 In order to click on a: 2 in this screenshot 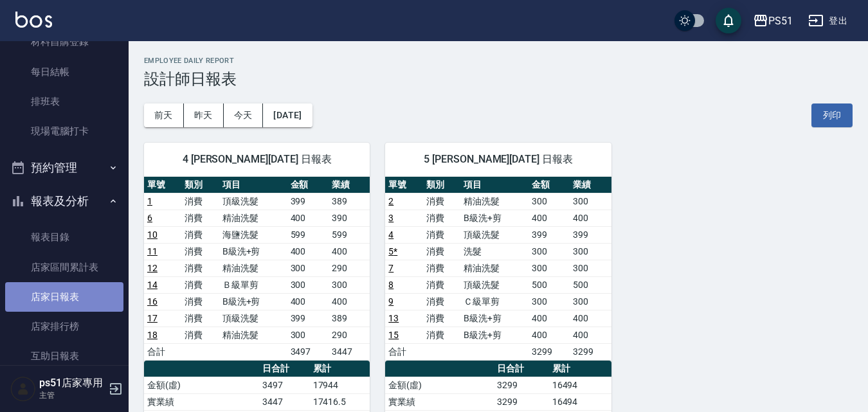, I will do `click(391, 202)`.